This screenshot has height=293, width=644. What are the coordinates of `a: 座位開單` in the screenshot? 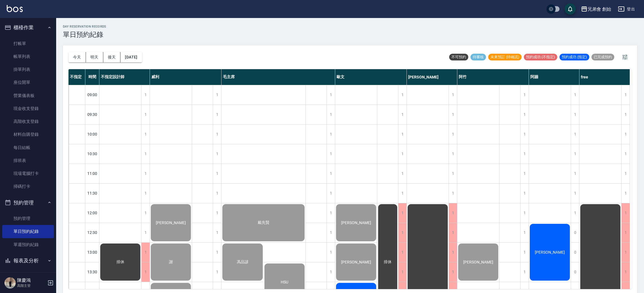 It's located at (28, 82).